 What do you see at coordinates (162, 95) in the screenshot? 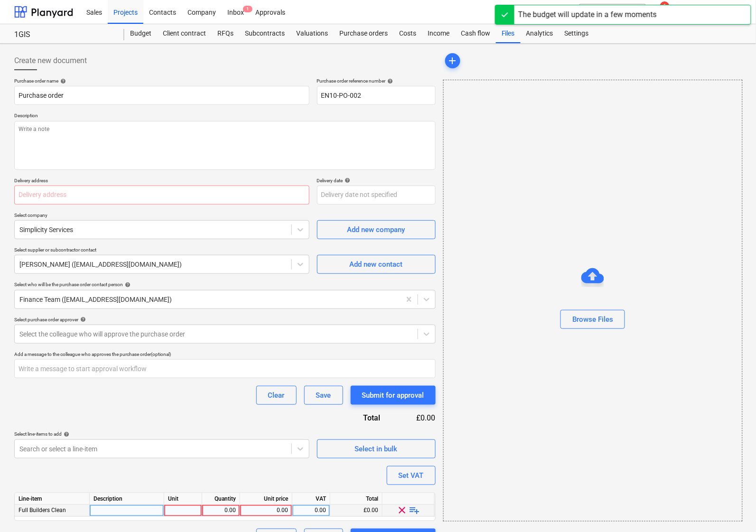
I see `input: Document name` at bounding box center [162, 95].